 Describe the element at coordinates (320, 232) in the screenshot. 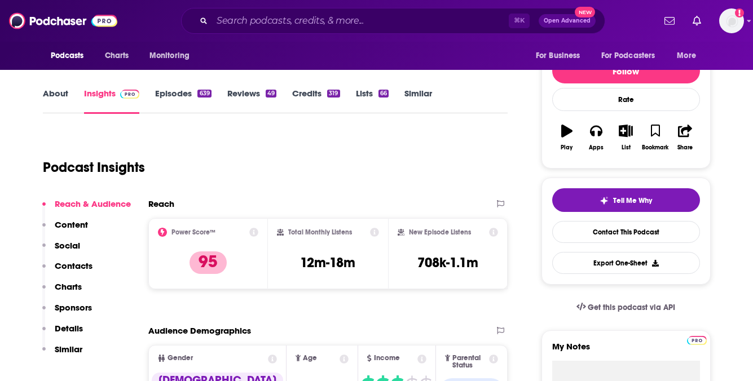

I see `h2: Total Monthly Listens` at that location.